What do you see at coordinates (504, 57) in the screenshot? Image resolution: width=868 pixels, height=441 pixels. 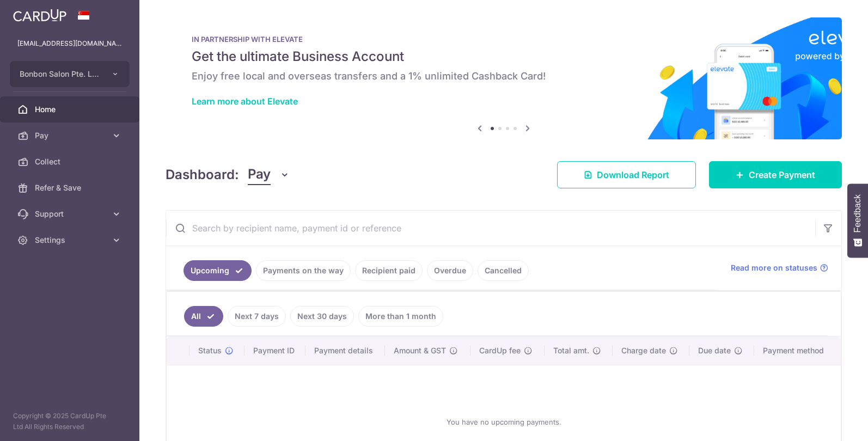 I see `h5: Get the ultimate Business Account` at bounding box center [504, 57].